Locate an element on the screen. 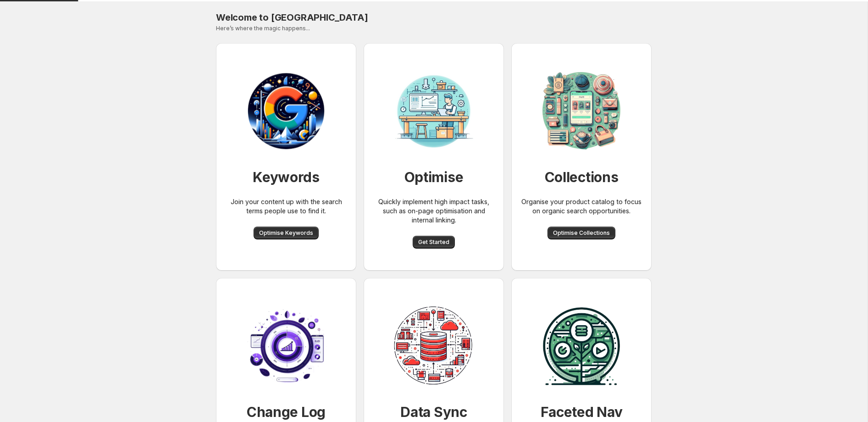  h1: Change Log is located at coordinates (286, 412).